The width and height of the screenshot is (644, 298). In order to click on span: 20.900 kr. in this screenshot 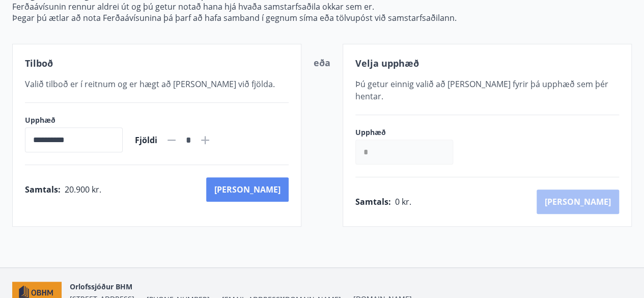, I will do `click(83, 189)`.